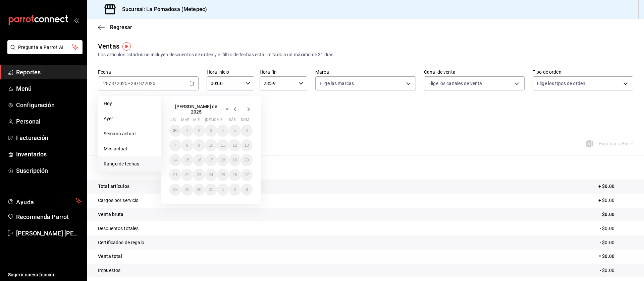 This screenshot has height=281, width=644. Describe the element at coordinates (283, 72) in the screenshot. I see `label: Hora fin` at that location.